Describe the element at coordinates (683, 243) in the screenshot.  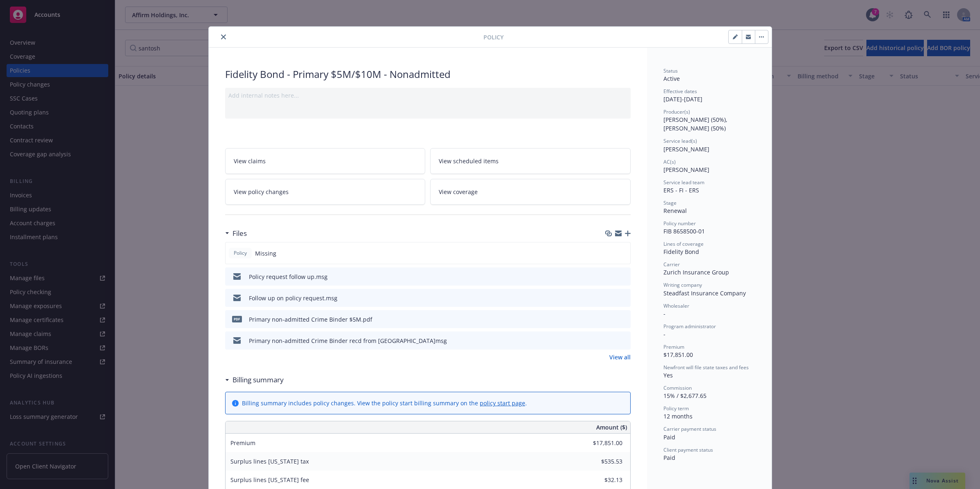
I see `span: Lines of coverage` at that location.